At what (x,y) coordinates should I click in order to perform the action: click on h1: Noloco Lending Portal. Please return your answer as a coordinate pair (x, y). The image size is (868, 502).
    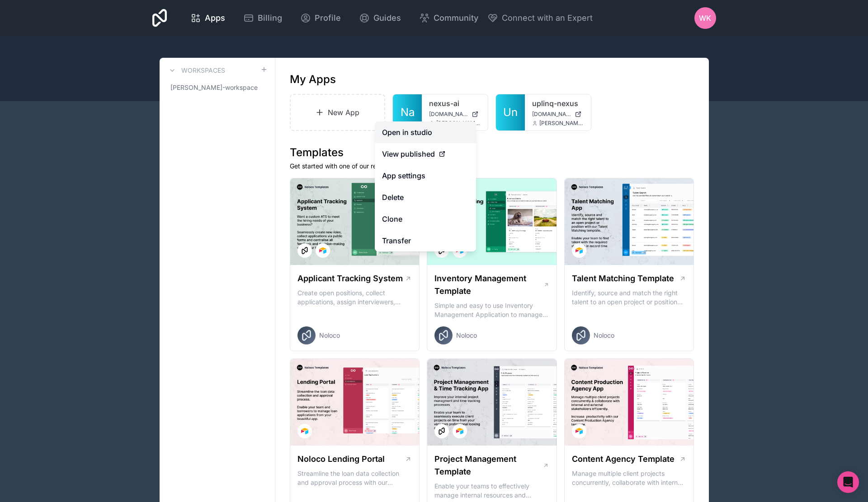
    Looking at the image, I should click on (341, 460).